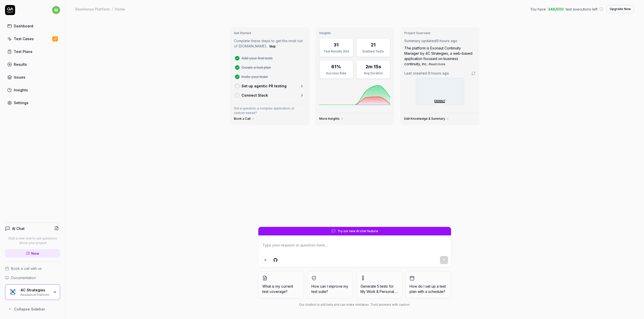 This screenshot has width=644, height=319. Describe the element at coordinates (24, 38) in the screenshot. I see `div: Test Cases` at that location.